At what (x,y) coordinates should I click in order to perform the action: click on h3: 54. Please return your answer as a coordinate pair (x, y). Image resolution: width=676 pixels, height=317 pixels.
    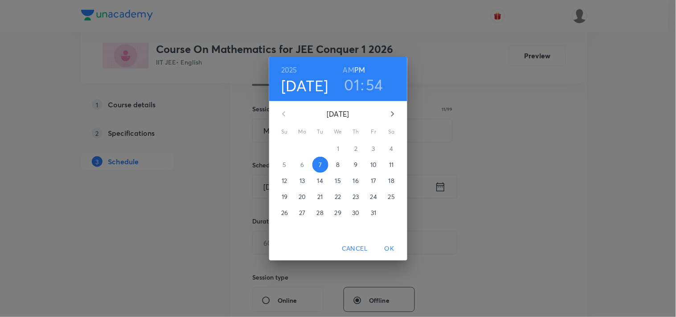
    Looking at the image, I should click on (375, 85).